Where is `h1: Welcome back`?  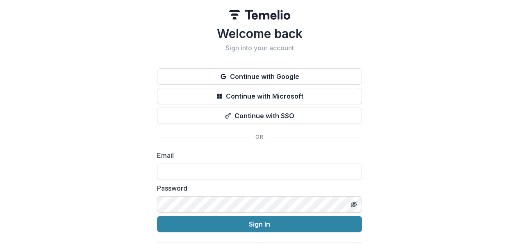 h1: Welcome back is located at coordinates (259, 34).